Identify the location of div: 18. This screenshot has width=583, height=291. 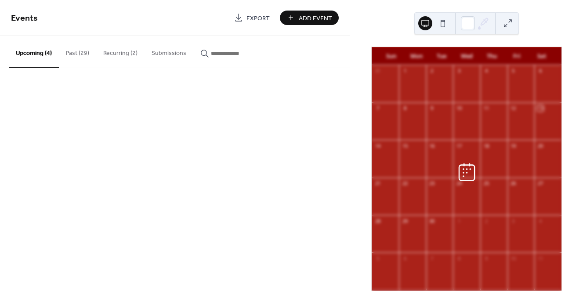
(486, 145).